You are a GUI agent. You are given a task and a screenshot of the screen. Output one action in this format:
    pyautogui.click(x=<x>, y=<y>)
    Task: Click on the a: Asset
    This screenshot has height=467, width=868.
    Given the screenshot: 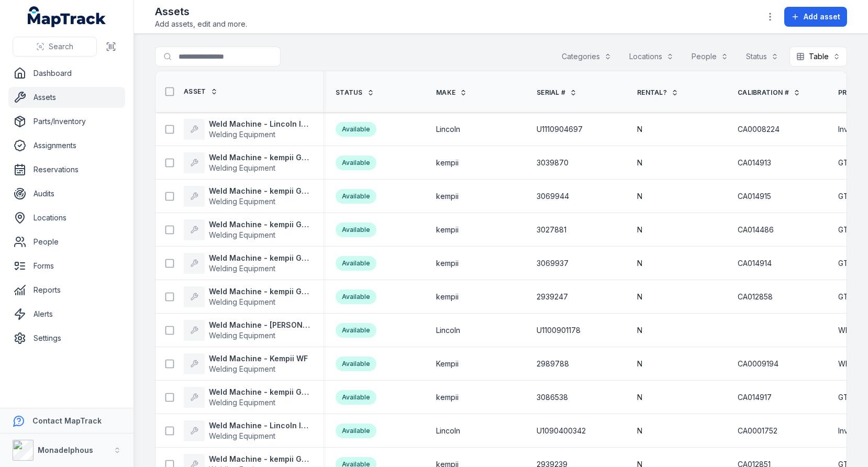 What is the action you would take?
    pyautogui.click(x=200, y=92)
    